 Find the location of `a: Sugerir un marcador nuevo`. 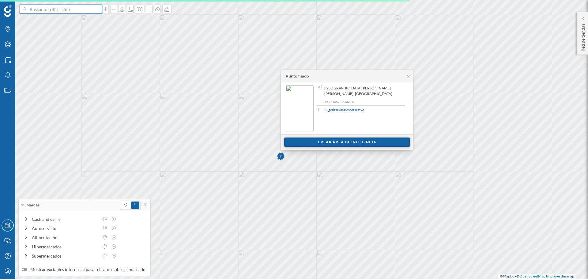

a: Sugerir un marcador nuevo is located at coordinates (344, 110).